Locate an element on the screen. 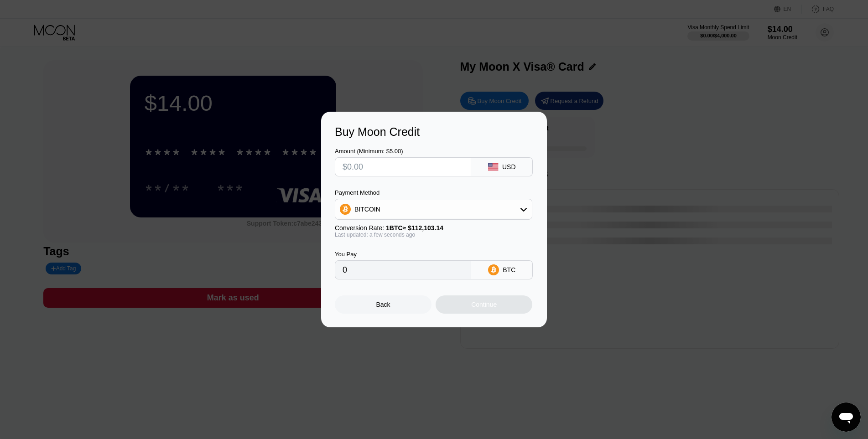 This screenshot has width=868, height=439. div: Buy Moon Credit is located at coordinates (434, 132).